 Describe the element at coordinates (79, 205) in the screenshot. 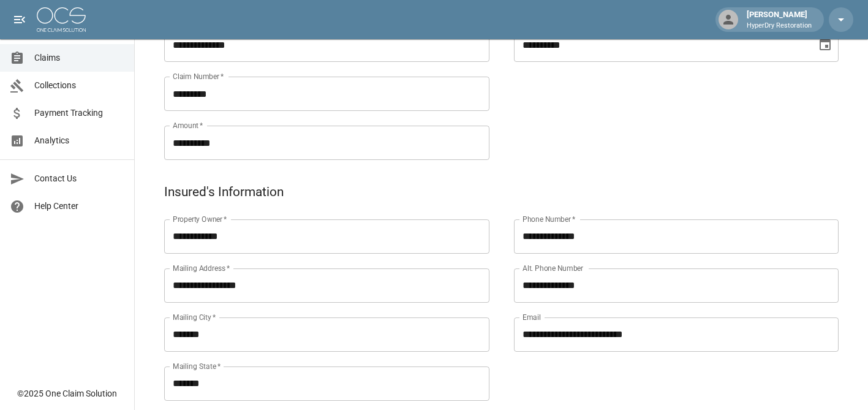

I see `span: Help Center` at that location.